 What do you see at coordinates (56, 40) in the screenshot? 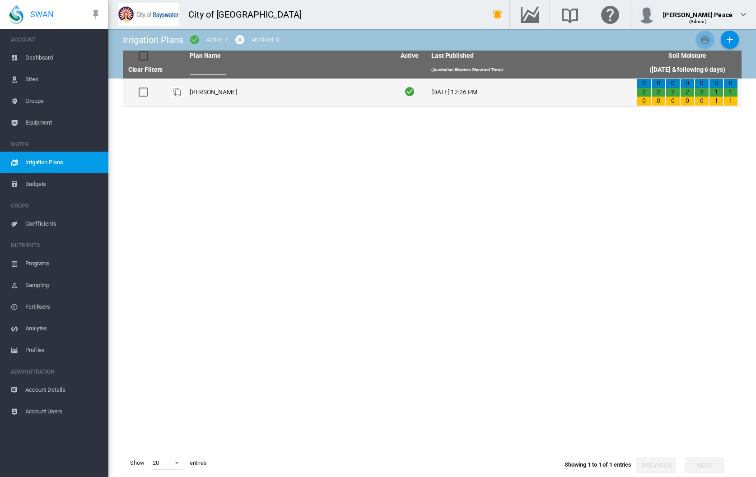
I see `span: ACCOUNT` at bounding box center [56, 40].